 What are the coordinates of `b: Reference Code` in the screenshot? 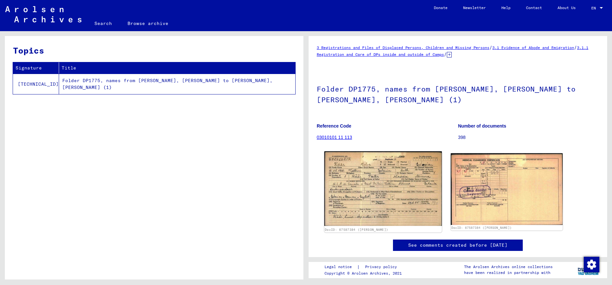 It's located at (334, 126).